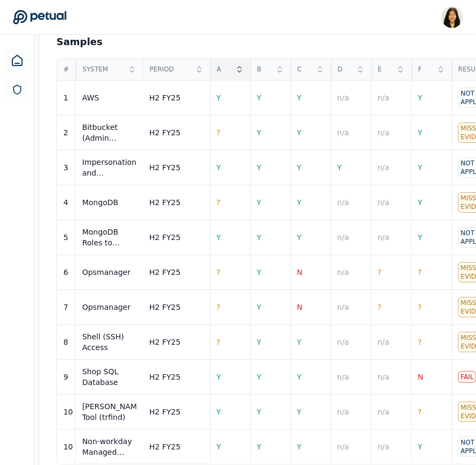  What do you see at coordinates (66, 202) in the screenshot?
I see `td: 4` at bounding box center [66, 202].